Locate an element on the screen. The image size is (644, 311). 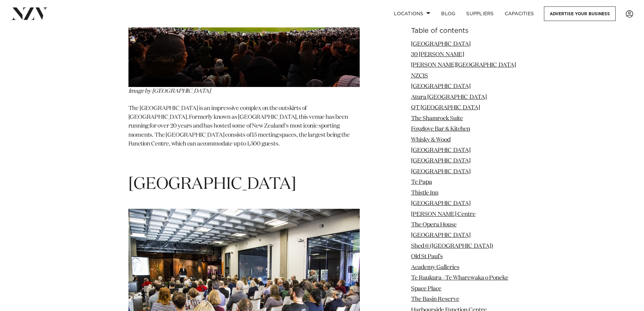
a: Old St Paul’s is located at coordinates (427, 257).